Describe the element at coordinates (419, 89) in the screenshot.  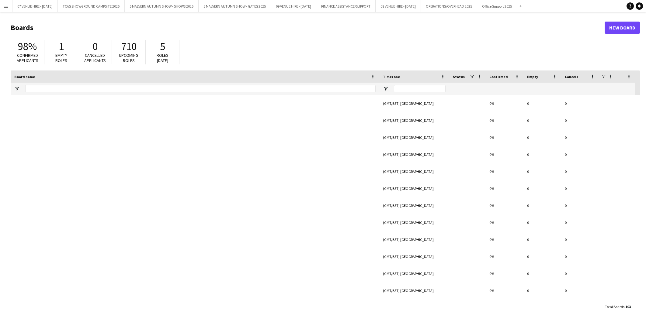
I see `input: Timezone Filter Input` at that location.